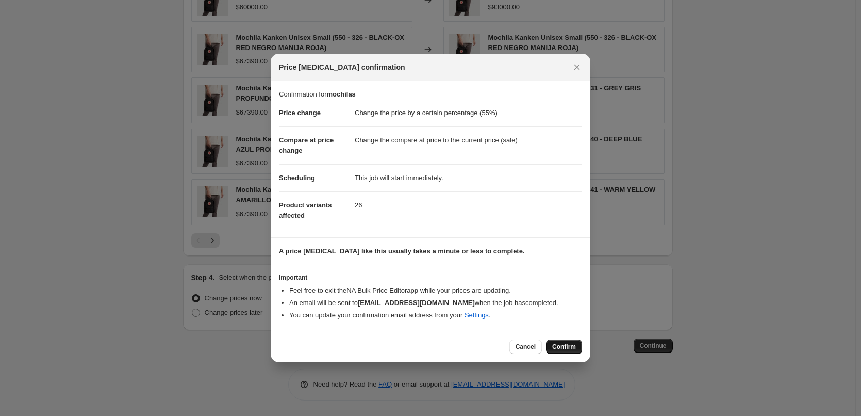  Describe the element at coordinates (431, 94) in the screenshot. I see `p: Confirmation for` at that location.